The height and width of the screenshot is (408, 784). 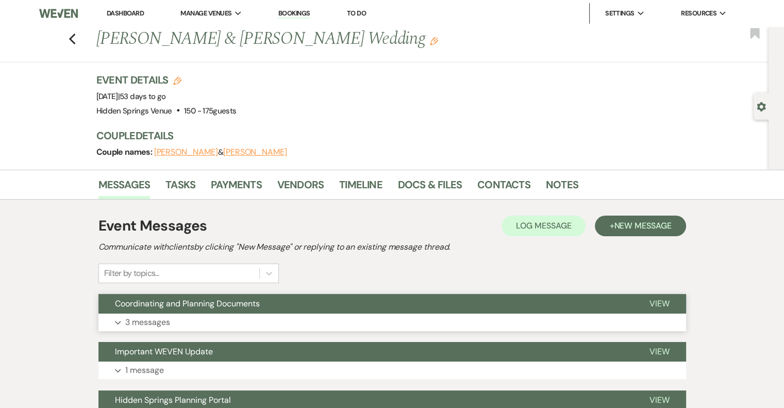 I want to click on a: Contacts, so click(x=504, y=188).